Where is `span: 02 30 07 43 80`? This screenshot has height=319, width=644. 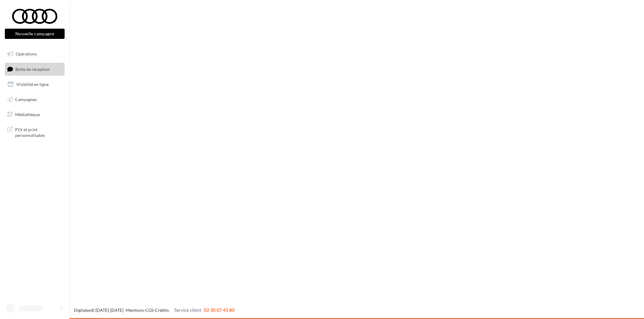 span: 02 30 07 43 80 is located at coordinates (219, 310).